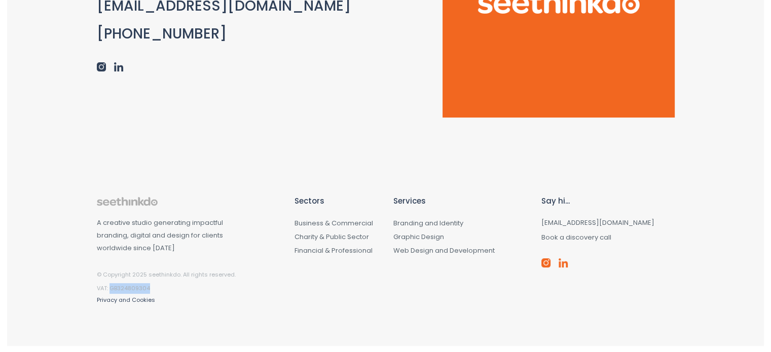 This screenshot has height=352, width=771. I want to click on a: Financial & Professional, so click(334, 250).